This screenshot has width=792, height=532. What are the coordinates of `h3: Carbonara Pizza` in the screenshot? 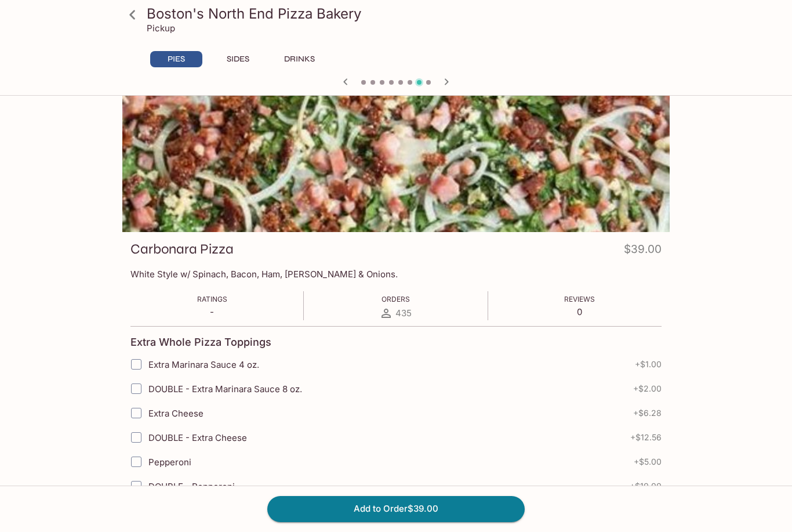 It's located at (183, 249).